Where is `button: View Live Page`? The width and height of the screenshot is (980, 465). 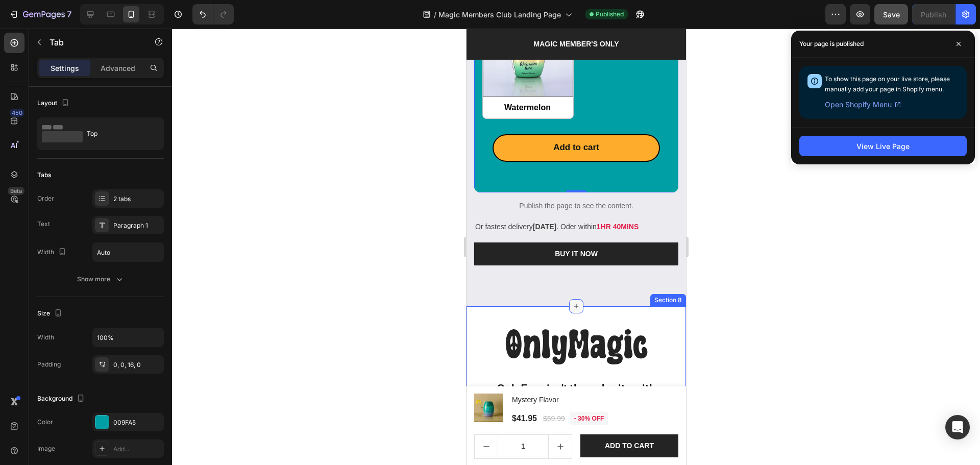
button: View Live Page is located at coordinates (883, 146).